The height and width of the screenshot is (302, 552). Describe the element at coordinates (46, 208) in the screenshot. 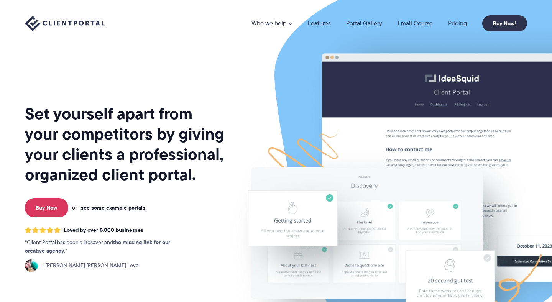

I see `a: Buy Now` at that location.